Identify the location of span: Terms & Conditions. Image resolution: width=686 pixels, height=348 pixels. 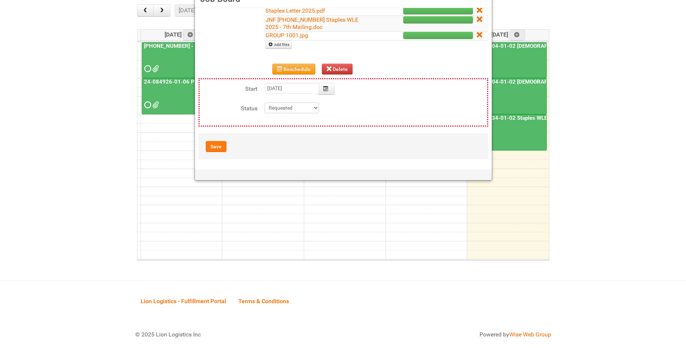
(264, 301).